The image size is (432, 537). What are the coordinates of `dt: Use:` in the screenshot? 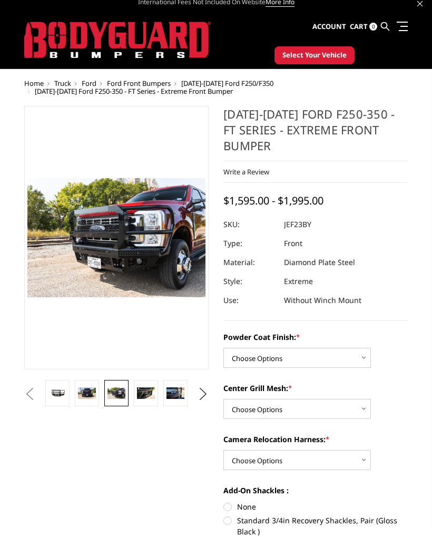 It's located at (250, 300).